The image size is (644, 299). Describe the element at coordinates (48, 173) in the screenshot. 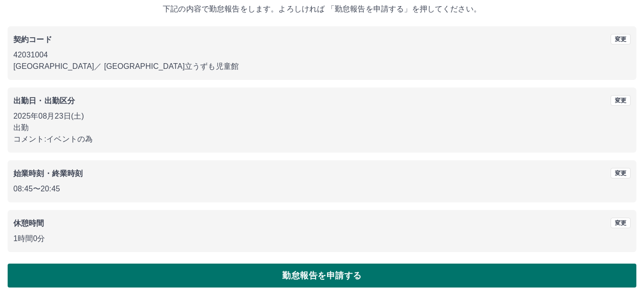

I see `b: 始業時刻・終業時刻` at that location.